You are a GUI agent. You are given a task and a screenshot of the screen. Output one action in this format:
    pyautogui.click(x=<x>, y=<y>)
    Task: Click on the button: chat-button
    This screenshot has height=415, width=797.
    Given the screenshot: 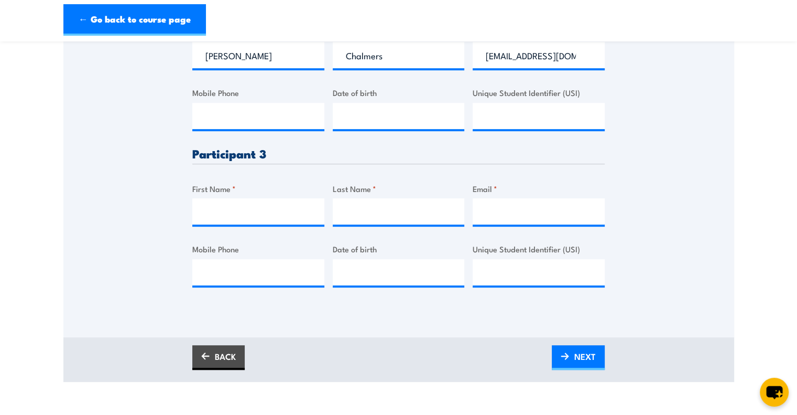 What is the action you would take?
    pyautogui.click(x=774, y=392)
    